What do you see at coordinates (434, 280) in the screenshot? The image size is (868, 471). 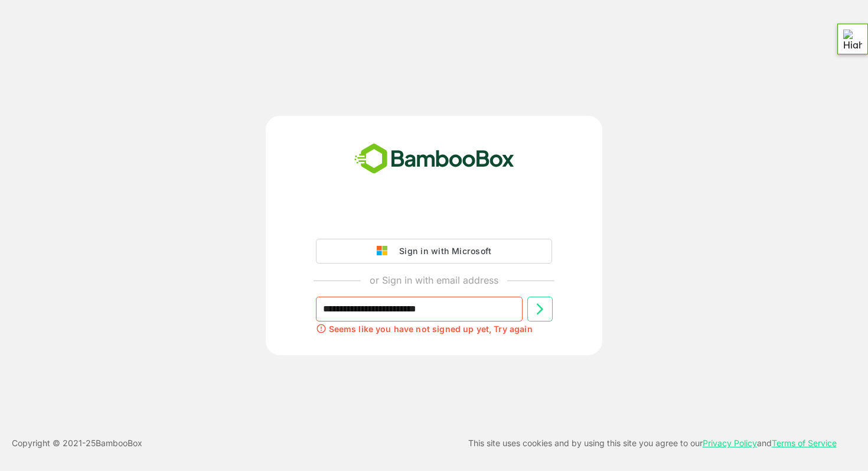 I see `p: or Sign in with email address` at bounding box center [434, 280].